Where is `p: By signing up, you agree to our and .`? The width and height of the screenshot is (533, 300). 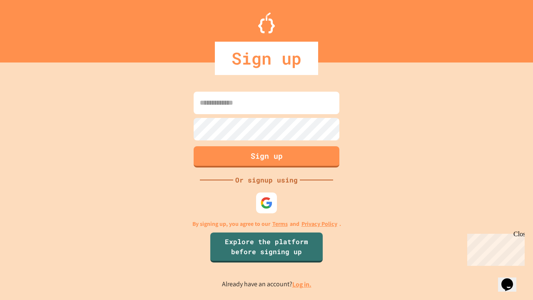 p: By signing up, you agree to our and . is located at coordinates (267, 224).